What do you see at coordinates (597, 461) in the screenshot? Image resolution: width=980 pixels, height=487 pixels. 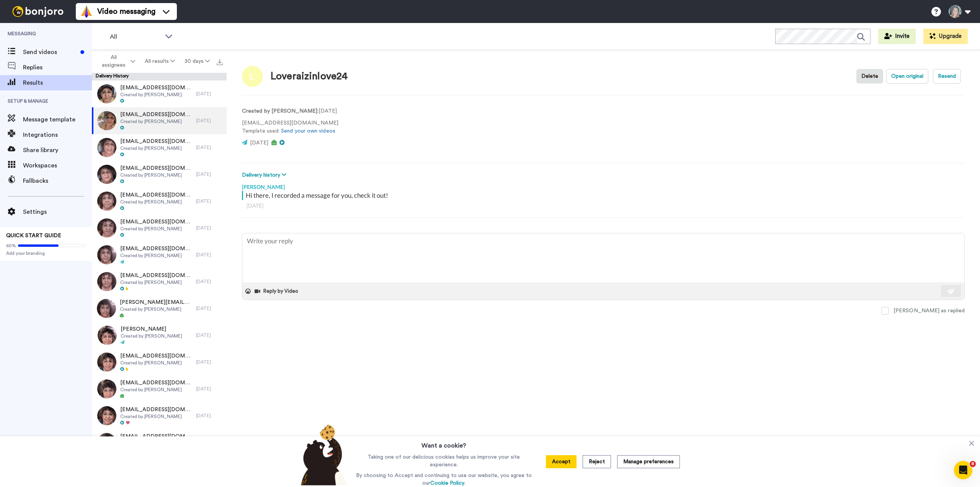 I see `button: Reject` at bounding box center [597, 461].